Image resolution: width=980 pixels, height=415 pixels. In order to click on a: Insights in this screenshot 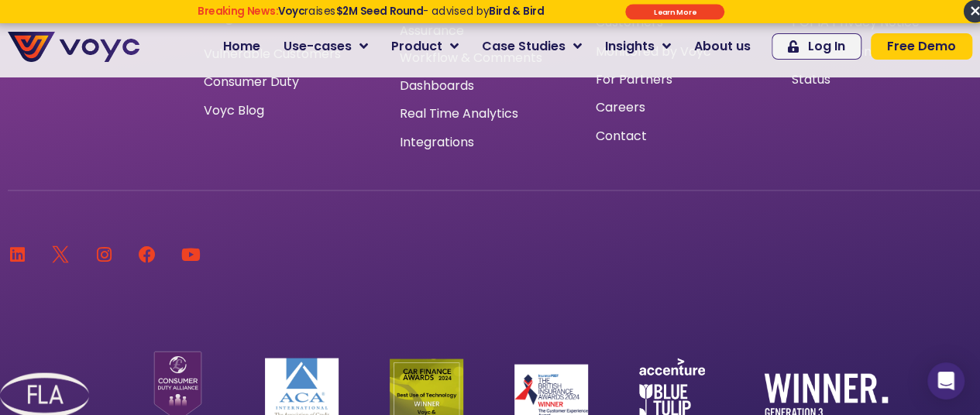, I will do `click(637, 46)`.